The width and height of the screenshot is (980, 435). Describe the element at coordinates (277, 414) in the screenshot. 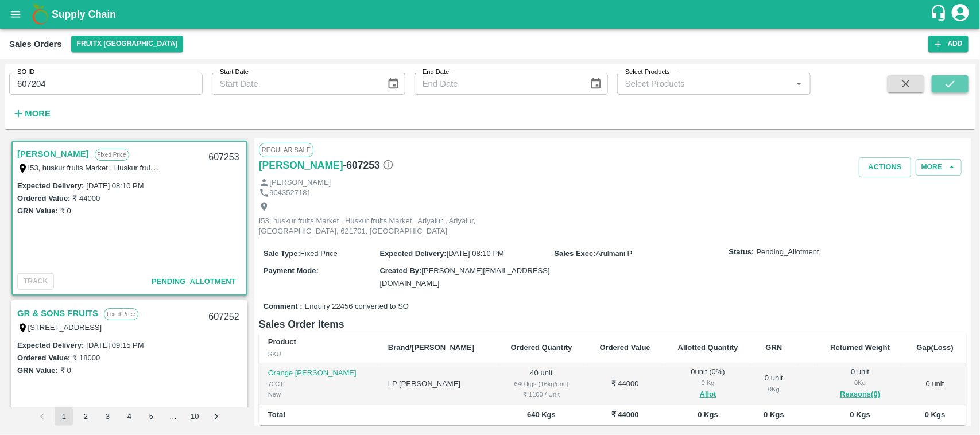

I see `b: Total` at that location.